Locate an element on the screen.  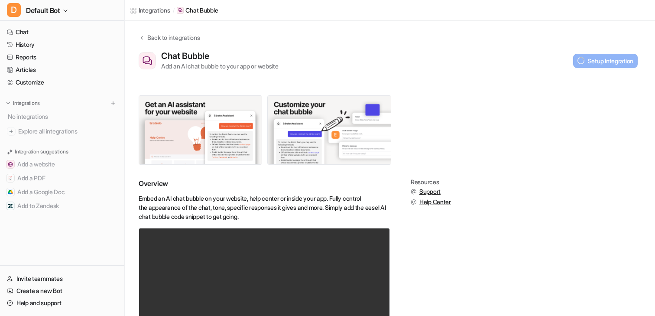
a: Reports is located at coordinates (62, 57).